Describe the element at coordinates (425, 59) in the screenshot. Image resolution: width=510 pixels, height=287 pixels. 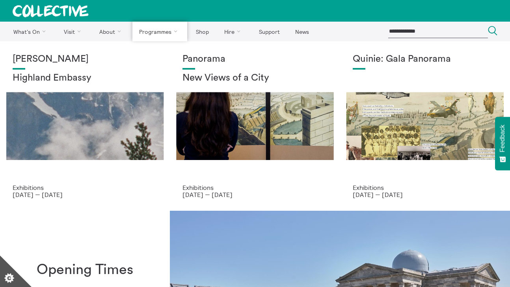
I see `h1: Quinie: Gala Panorama` at that location.